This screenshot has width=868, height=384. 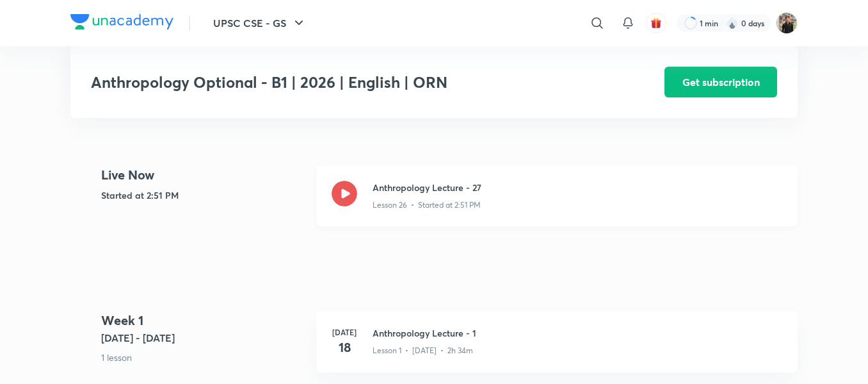 What do you see at coordinates (260, 24) in the screenshot?
I see `button: UPSC CSE - GS` at bounding box center [260, 24].